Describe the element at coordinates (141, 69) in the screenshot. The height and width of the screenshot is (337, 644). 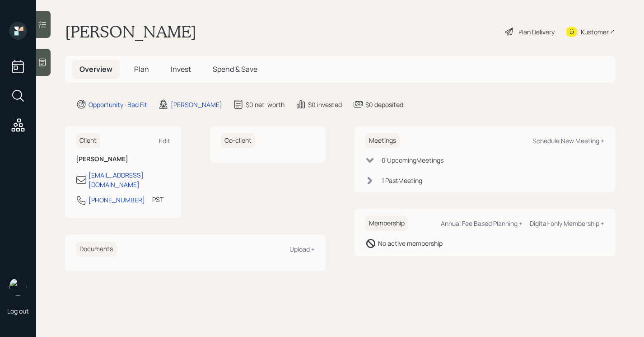
I see `span: Plan` at that location.